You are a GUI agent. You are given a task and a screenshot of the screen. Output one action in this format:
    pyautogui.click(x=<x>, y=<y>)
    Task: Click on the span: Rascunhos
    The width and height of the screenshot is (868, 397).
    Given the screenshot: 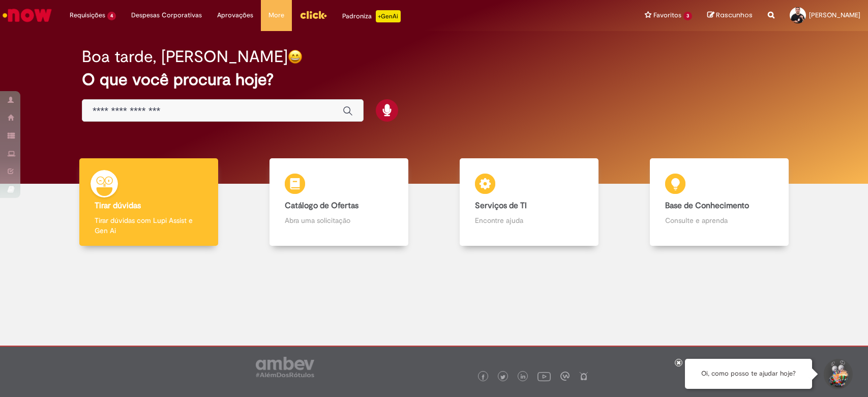 What is the action you would take?
    pyautogui.click(x=735, y=15)
    